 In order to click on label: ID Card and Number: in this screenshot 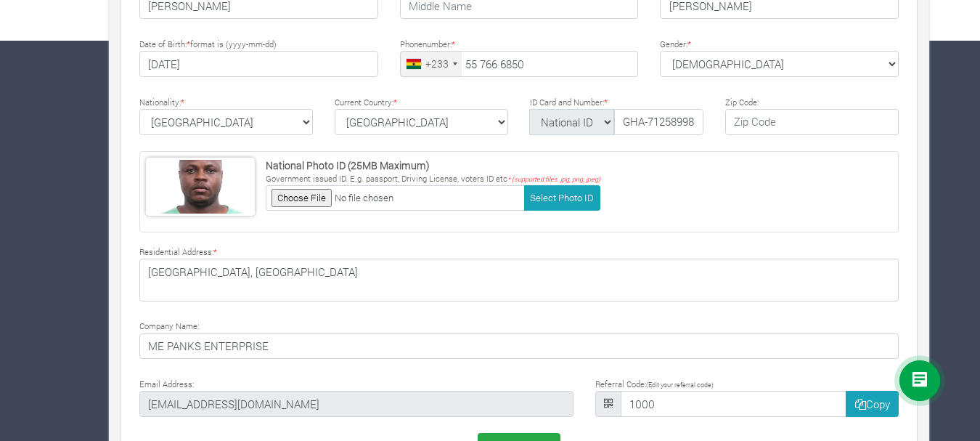, I will do `click(568, 103)`.